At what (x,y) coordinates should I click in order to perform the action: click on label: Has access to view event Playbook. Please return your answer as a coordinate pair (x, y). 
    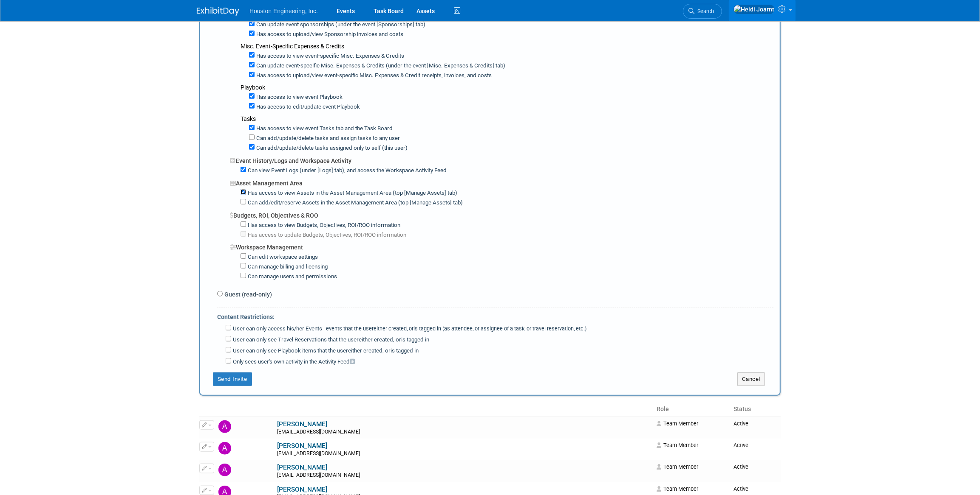
    Looking at the image, I should click on (298, 97).